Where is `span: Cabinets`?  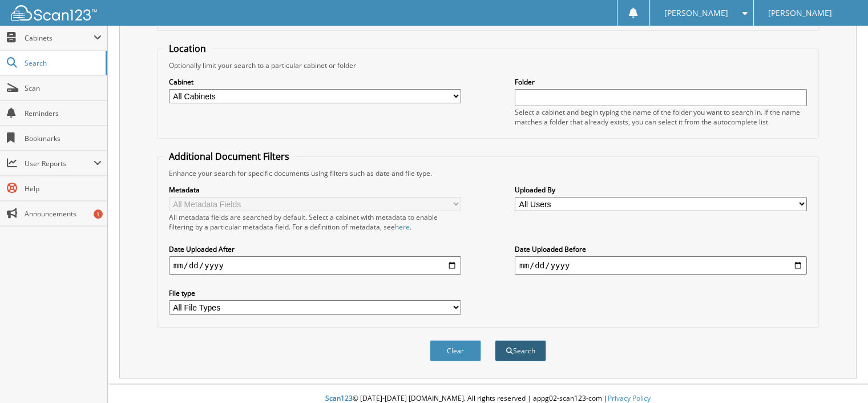 span: Cabinets is located at coordinates (59, 38).